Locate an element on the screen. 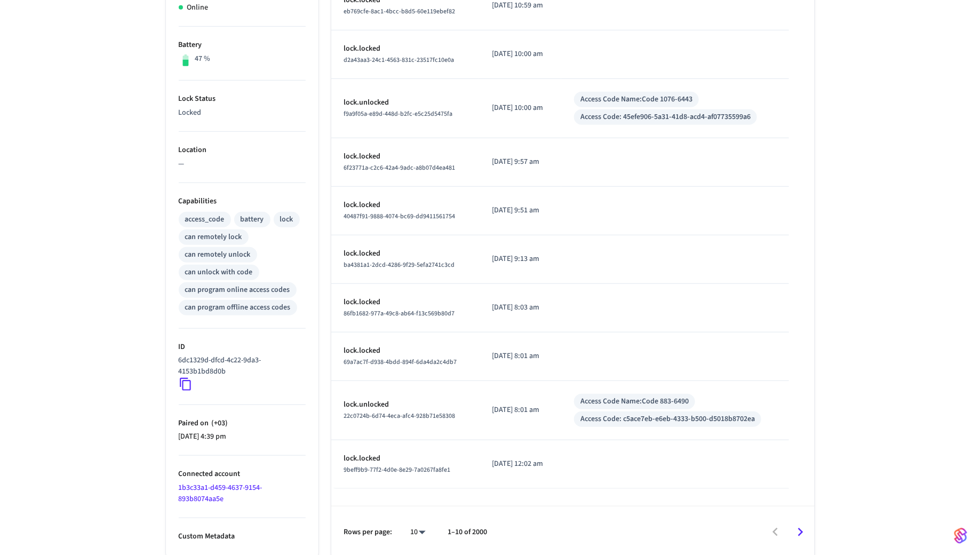 The image size is (980, 555). div: Access Code: 45efe906-5a31-41d8-acd4-af07735599a6 is located at coordinates (665, 117).